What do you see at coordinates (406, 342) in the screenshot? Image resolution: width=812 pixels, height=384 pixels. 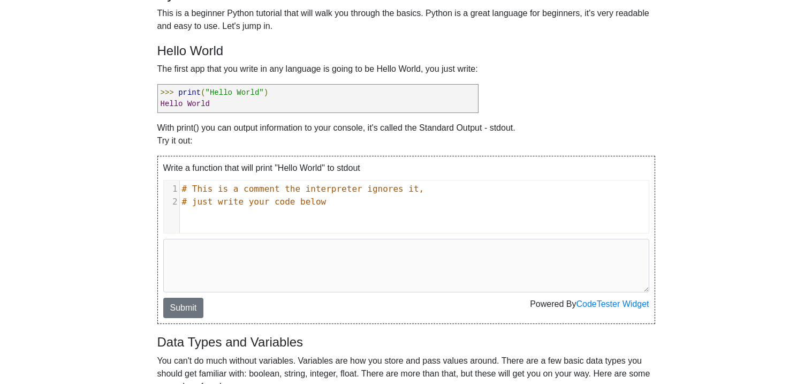 I see `h4: Data Types and Variables` at bounding box center [406, 342].